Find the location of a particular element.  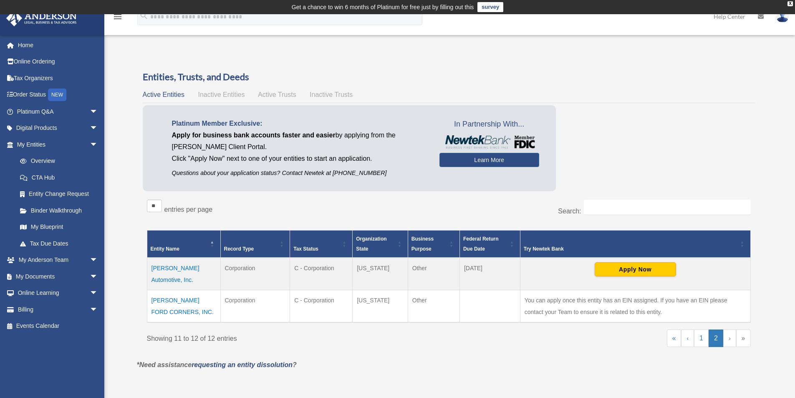

p: Click "Apply Now" next to one of your entities to start an application. is located at coordinates (299, 159).